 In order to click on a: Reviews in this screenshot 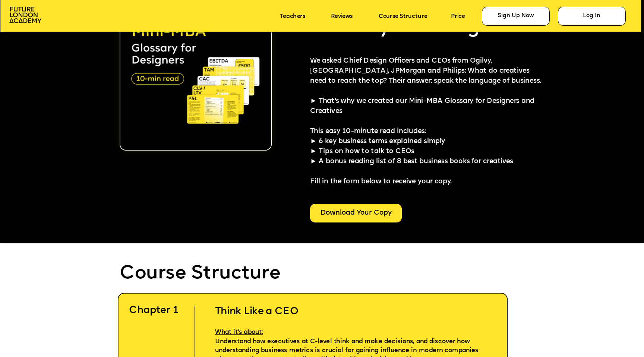, I will do `click(341, 16)`.